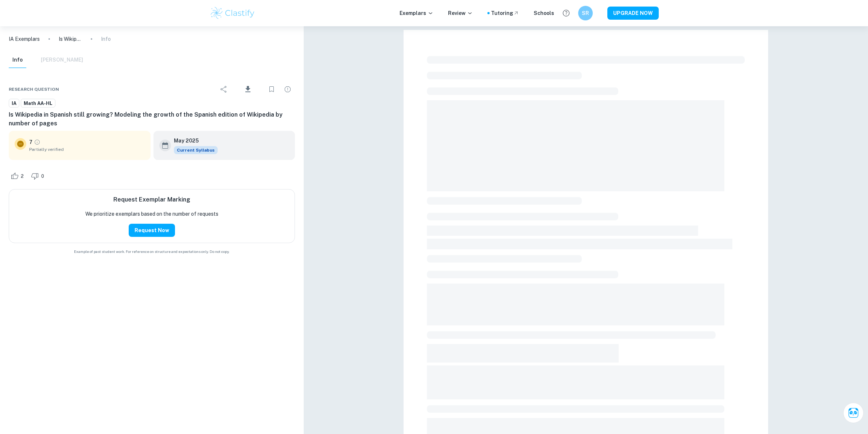 The height and width of the screenshot is (434, 868). What do you see at coordinates (248, 89) in the screenshot?
I see `div: Download` at bounding box center [248, 89].